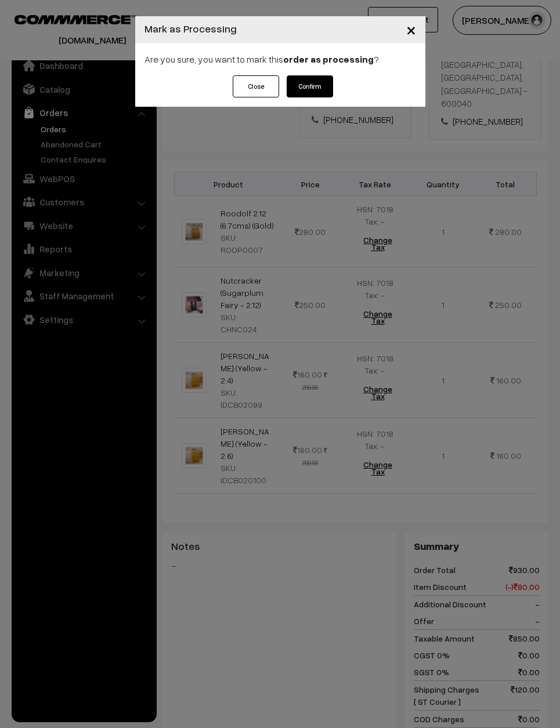 This screenshot has width=560, height=728. I want to click on div: Are you sure, you want to mark this ?, so click(280, 59).